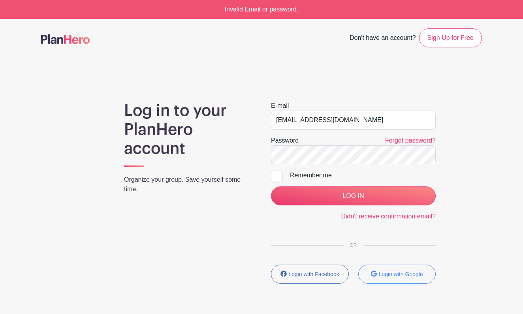 The image size is (523, 314). What do you see at coordinates (410, 140) in the screenshot?
I see `a: Forgot password?` at bounding box center [410, 140].